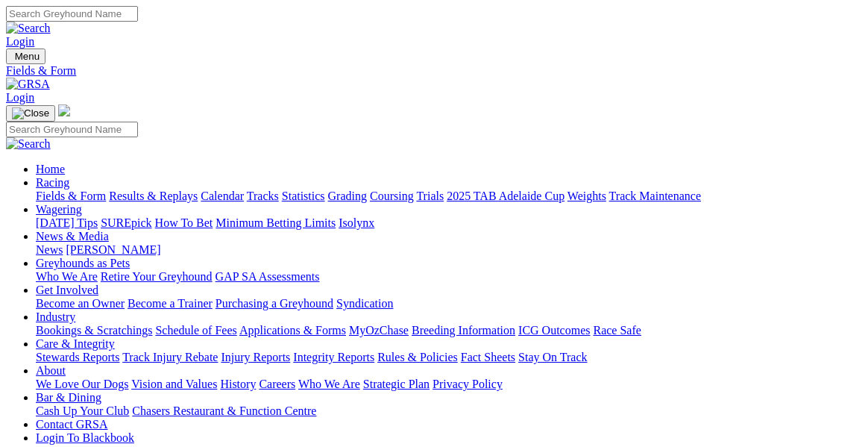 This screenshot has height=447, width=868. Describe the element at coordinates (82, 410) in the screenshot. I see `a: Cash Up Your Club` at that location.